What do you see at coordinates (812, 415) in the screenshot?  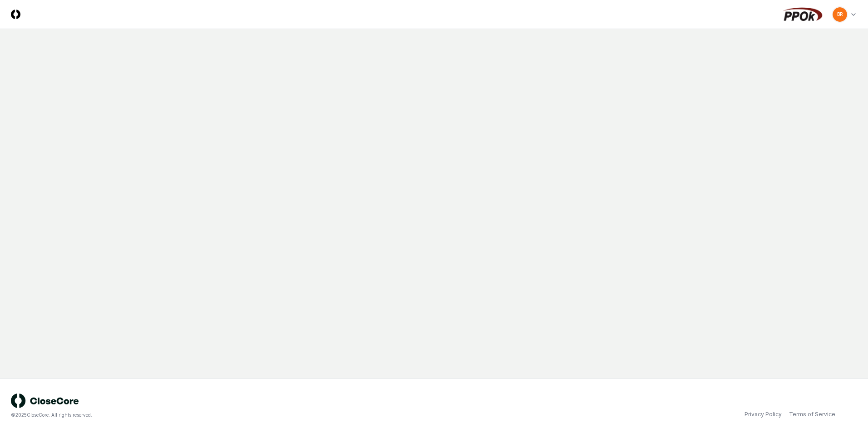 I see `a: Terms of Service` at bounding box center [812, 415].